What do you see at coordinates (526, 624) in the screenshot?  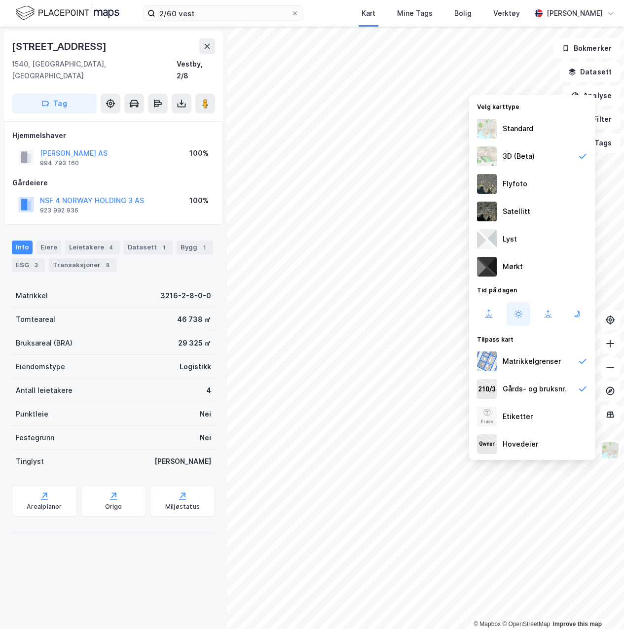 I see `a: OpenStreetMap` at bounding box center [526, 624].